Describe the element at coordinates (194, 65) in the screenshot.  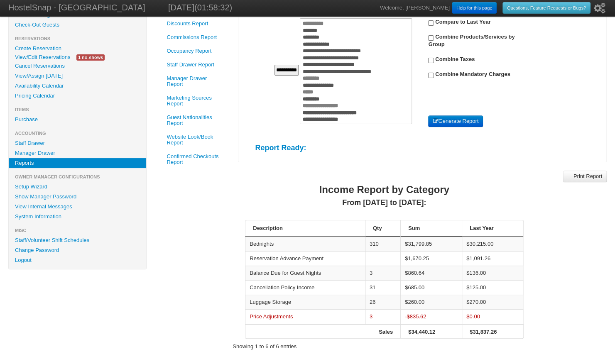
I see `a: Staff Drawer Report` at that location.